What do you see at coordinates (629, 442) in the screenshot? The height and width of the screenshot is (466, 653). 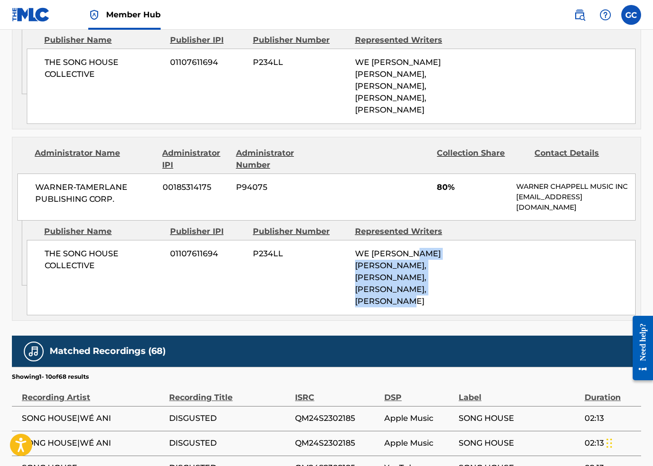 I see `div: Chat Widget` at bounding box center [629, 442].